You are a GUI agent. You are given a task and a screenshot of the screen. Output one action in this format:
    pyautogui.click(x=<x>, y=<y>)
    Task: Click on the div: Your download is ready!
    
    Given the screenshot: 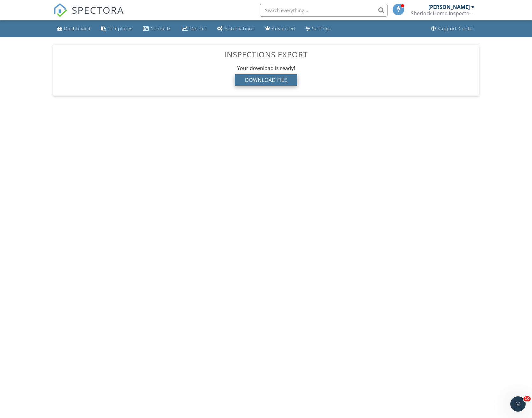 What is the action you would take?
    pyautogui.click(x=266, y=68)
    